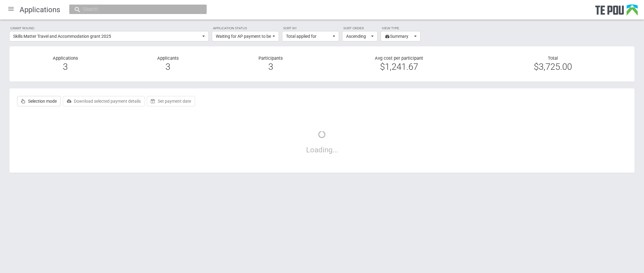  I want to click on span: Ascending, so click(358, 36).